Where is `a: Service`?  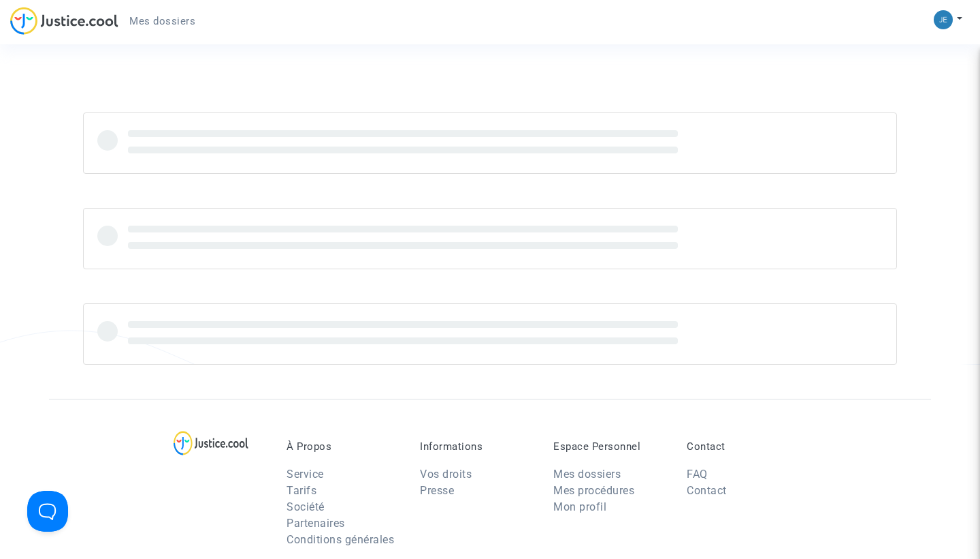 a: Service is located at coordinates (305, 473).